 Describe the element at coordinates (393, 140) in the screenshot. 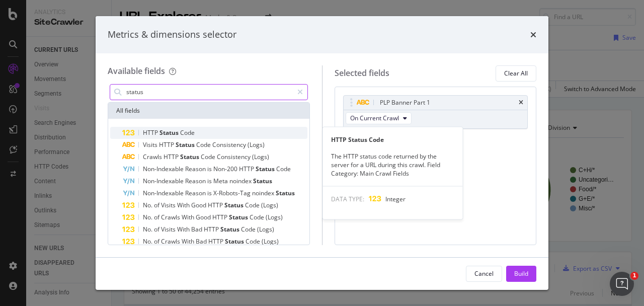

I see `div: HTTP Status Code` at that location.